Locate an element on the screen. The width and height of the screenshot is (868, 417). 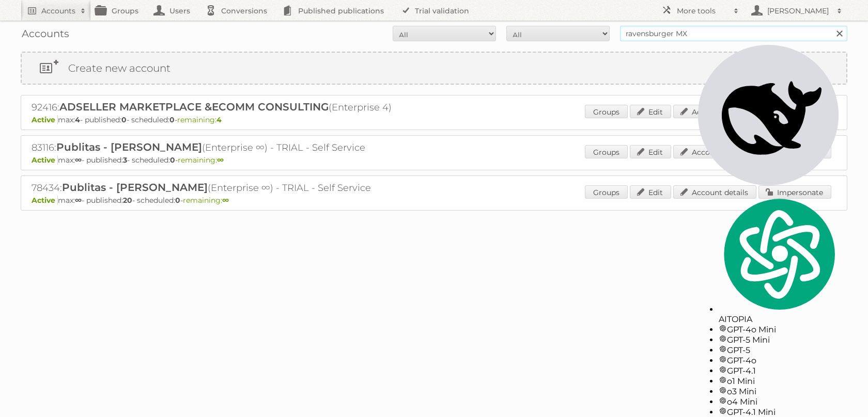
div: GPT-4o Mini is located at coordinates (779, 329).